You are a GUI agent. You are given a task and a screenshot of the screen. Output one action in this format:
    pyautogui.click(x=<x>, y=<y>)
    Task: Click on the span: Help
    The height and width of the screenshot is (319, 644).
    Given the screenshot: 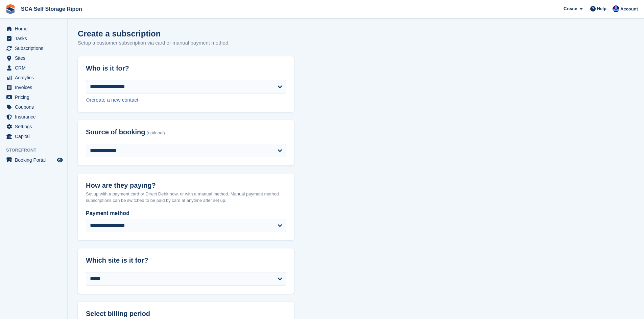 What is the action you would take?
    pyautogui.click(x=602, y=9)
    